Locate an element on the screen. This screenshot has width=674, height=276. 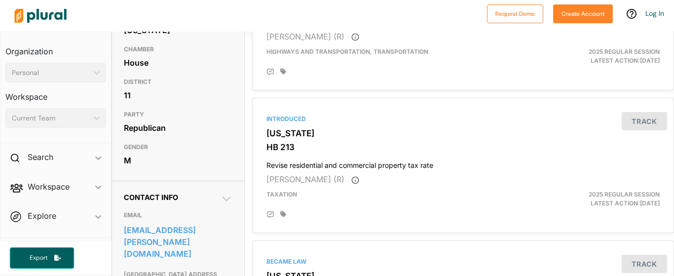
div: Introduced is located at coordinates (463, 119).